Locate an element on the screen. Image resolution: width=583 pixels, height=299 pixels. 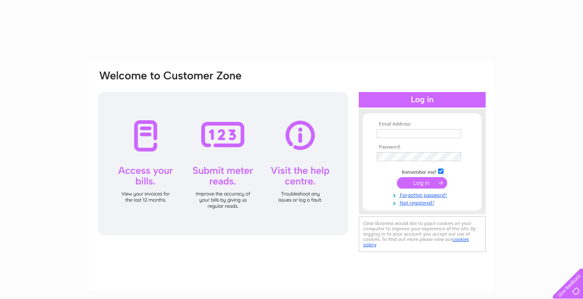
th: Password: is located at coordinates (422, 147).